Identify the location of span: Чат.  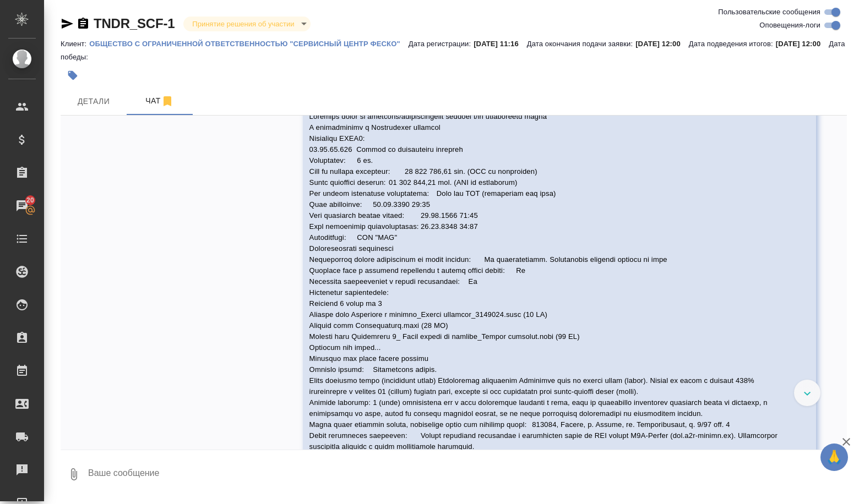
(160, 100).